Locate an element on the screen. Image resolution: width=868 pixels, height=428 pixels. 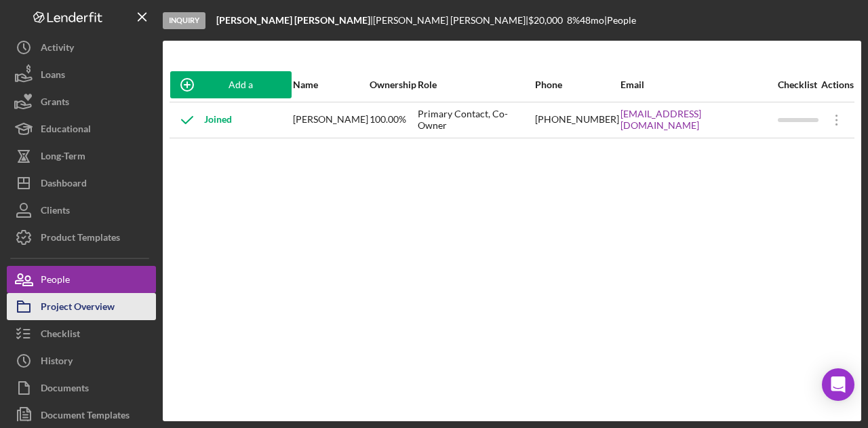
div: Actions is located at coordinates (837, 85).